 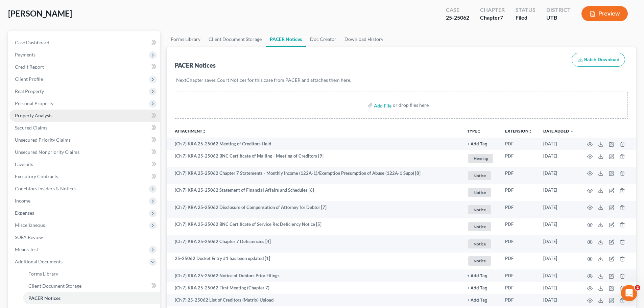 What do you see at coordinates (525, 18) in the screenshot?
I see `div: Filed` at bounding box center [525, 18].